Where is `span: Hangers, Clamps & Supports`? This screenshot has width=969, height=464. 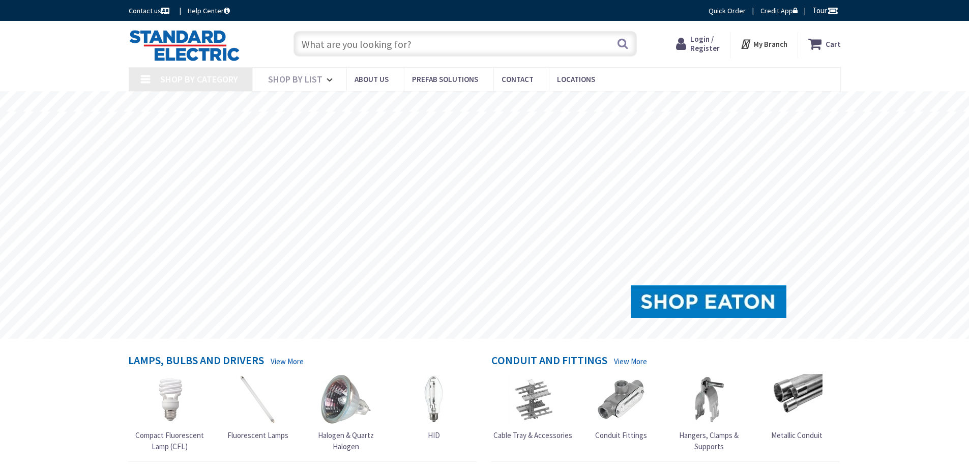 span: Hangers, Clamps & Supports is located at coordinates (709, 440).